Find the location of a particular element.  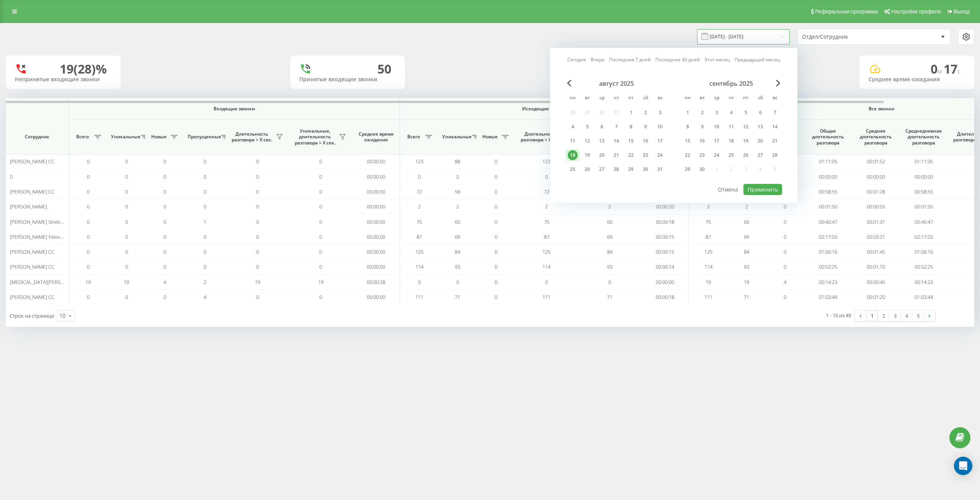

div: 29 is located at coordinates (631, 169).